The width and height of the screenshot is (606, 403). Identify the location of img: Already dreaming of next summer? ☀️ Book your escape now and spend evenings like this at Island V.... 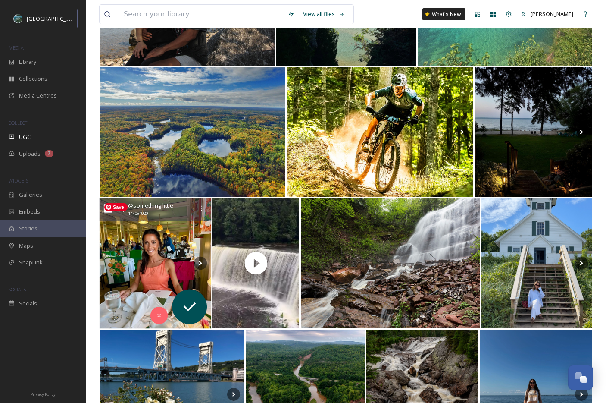
(533, 132).